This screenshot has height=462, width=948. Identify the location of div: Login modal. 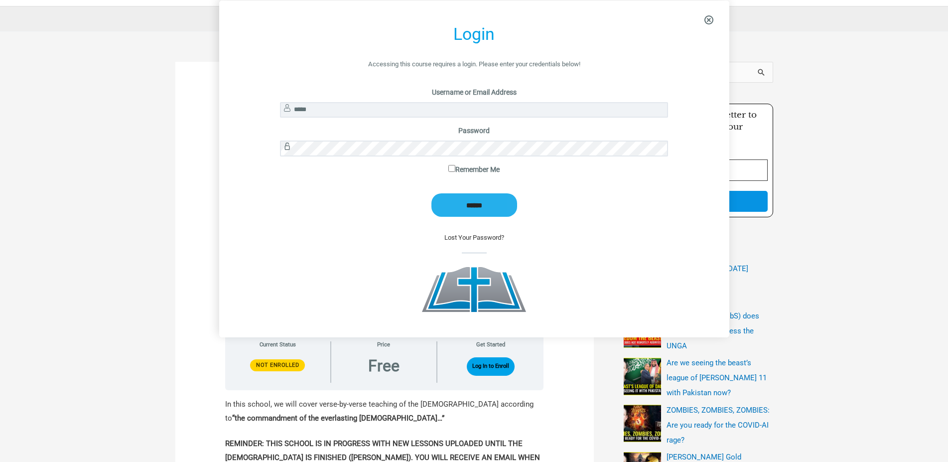
(474, 169).